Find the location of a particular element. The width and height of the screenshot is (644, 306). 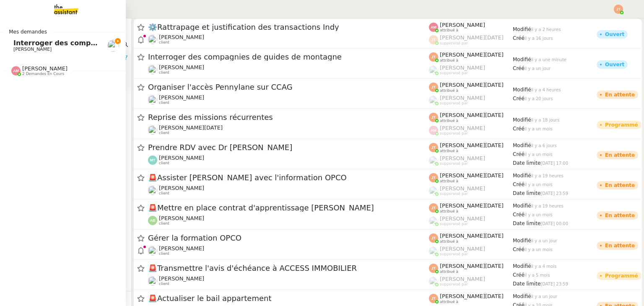

img: users%2F3XW7N0tEcIOoc8sxKxWqDcFn91D2%2Favatar%2F5653ca14-9fea-463f-a381-ec4f4d723a3b is located at coordinates (153, 190).